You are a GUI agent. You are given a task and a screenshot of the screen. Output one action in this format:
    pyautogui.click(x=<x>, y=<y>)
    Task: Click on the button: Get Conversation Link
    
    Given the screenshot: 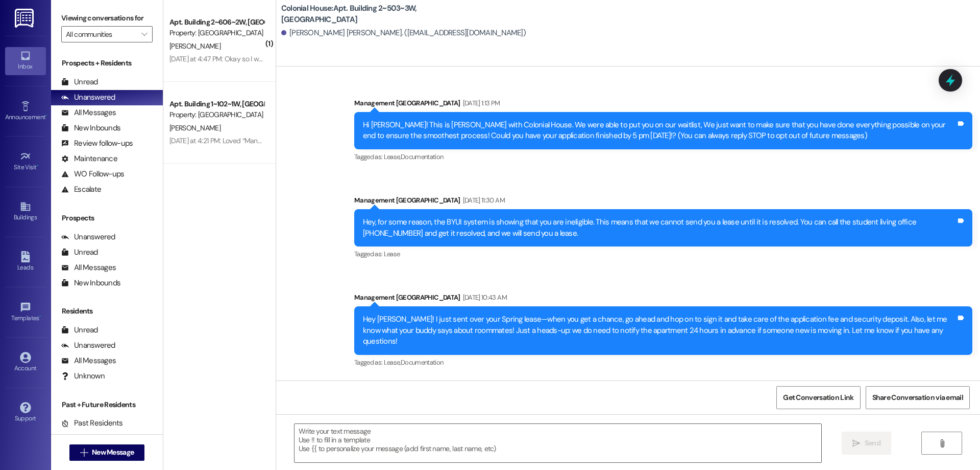 What is the action you would take?
    pyautogui.click(x=819, y=397)
    